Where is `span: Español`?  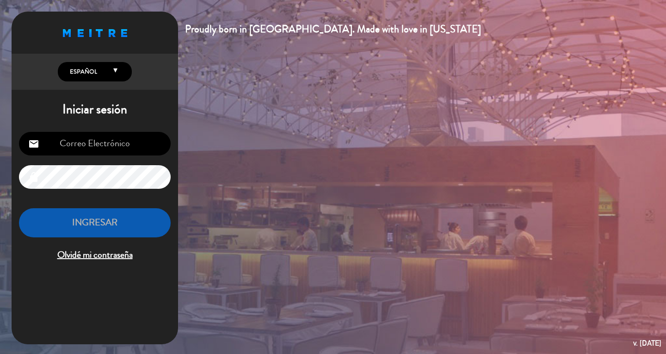 span: Español is located at coordinates (82, 72).